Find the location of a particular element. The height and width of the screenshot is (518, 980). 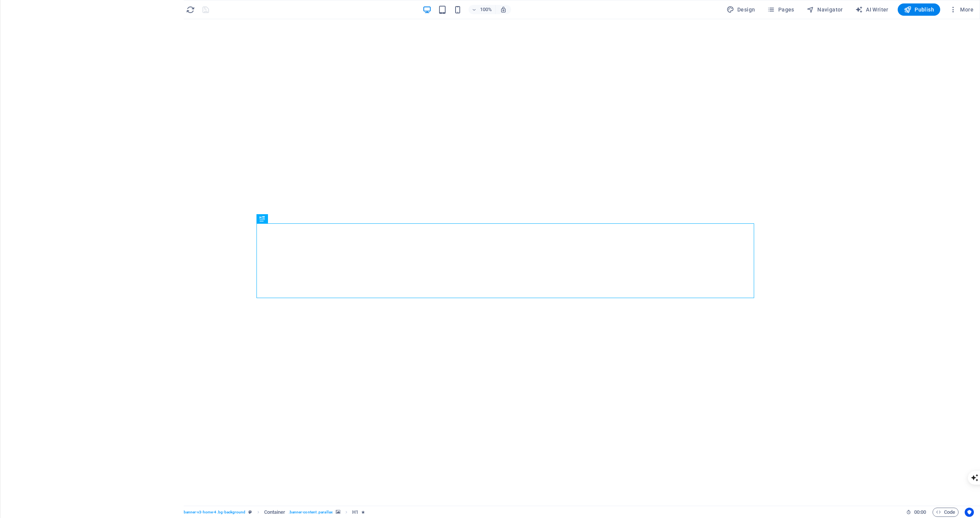

span: Publish is located at coordinates (919, 10).